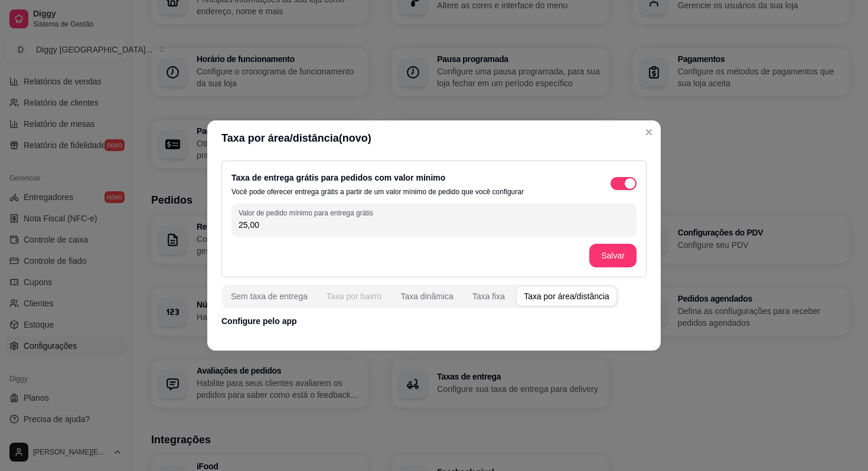  I want to click on p: Você pode oferecer entrega grátis a partir de um valor mínimo de pedido que você configurar, so click(377, 192).